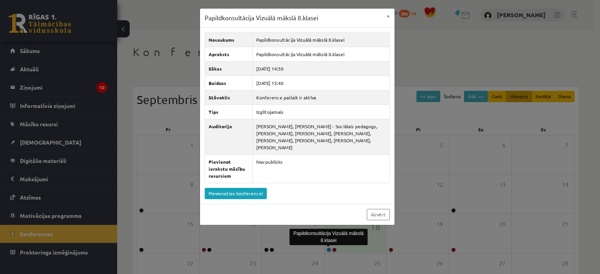 The height and width of the screenshot is (274, 600). Describe the element at coordinates (228, 54) in the screenshot. I see `th: Apraksts` at that location.